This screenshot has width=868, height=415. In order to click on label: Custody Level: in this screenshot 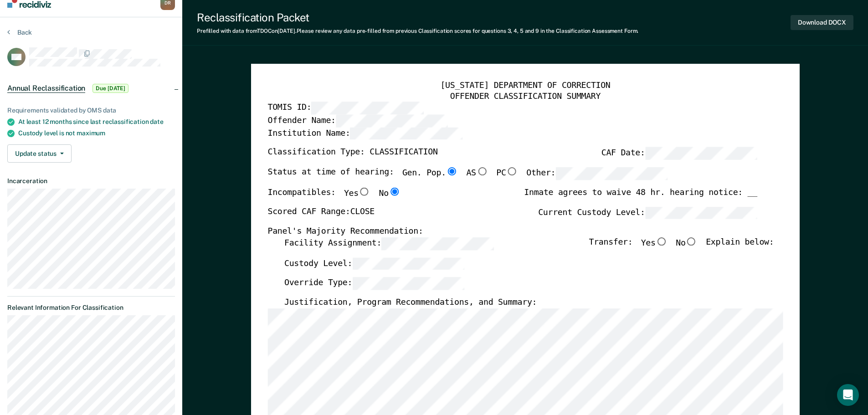, I will do `click(374, 264)`.